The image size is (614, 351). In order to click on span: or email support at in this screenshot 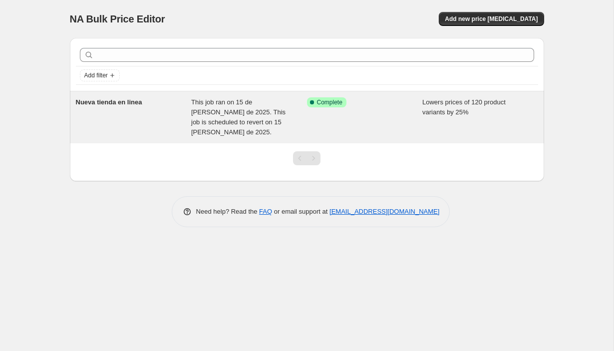, I will do `click(300, 211)`.